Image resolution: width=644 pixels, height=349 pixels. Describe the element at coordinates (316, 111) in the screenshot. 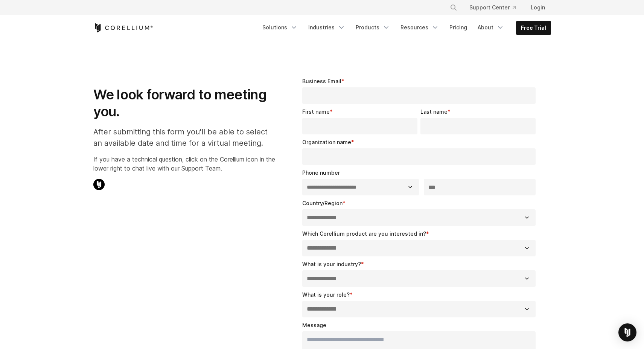

I see `span: First name` at that location.